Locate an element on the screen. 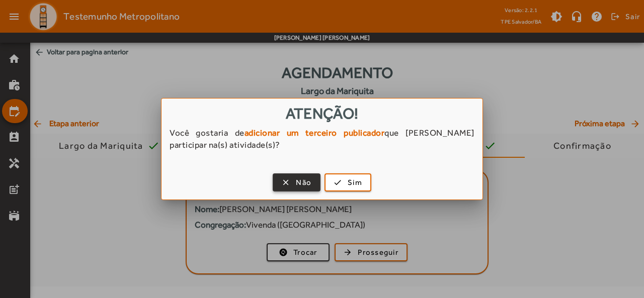 This screenshot has height=298, width=644. span: Atenção! is located at coordinates (322, 113).